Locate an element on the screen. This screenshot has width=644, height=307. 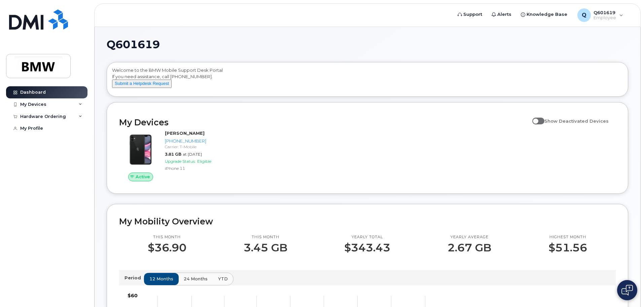
span: Active is located at coordinates (143, 177).